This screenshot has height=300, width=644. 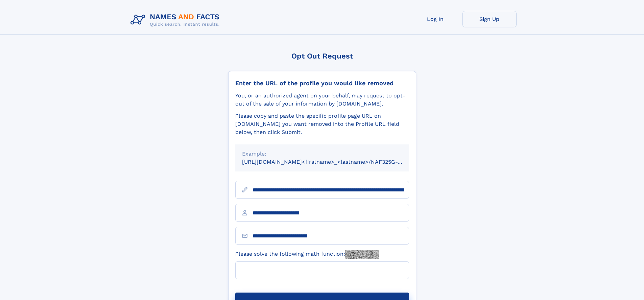 What do you see at coordinates (322, 100) in the screenshot?
I see `div: You, or an authorized agent on your behalf, may request to opt-out of the sale of your informatio...` at bounding box center [322, 100].